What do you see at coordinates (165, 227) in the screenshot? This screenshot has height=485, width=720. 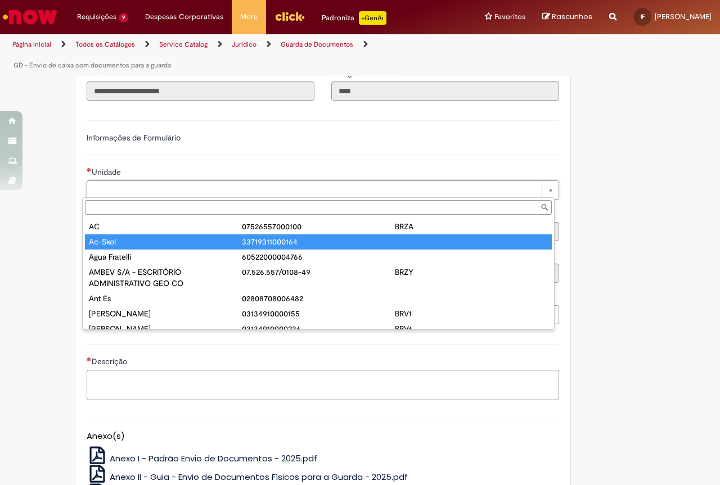 I see `div: AC` at bounding box center [165, 227].